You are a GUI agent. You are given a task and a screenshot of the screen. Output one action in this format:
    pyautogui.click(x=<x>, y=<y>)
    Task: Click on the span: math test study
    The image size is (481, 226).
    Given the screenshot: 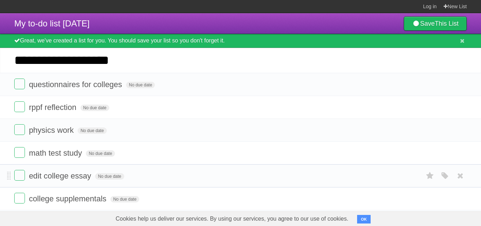 What is the action you would take?
    pyautogui.click(x=56, y=152)
    